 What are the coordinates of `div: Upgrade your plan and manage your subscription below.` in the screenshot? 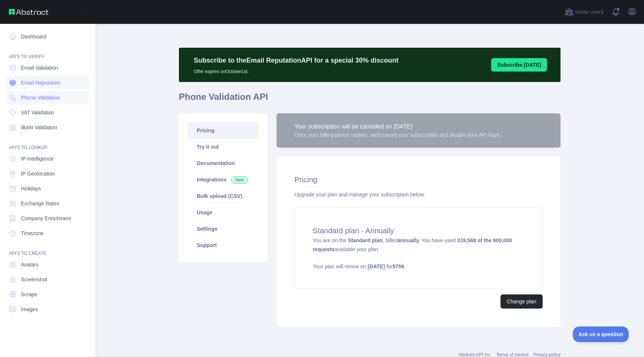 It's located at (419, 195).